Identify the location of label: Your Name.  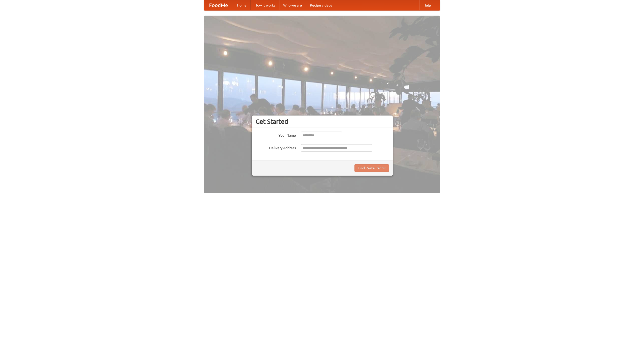
(276, 135).